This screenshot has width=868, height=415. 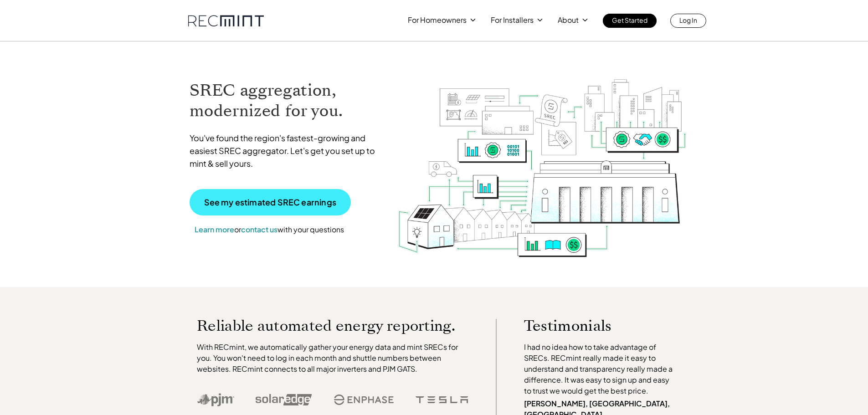 I want to click on p: or with your questions, so click(x=269, y=230).